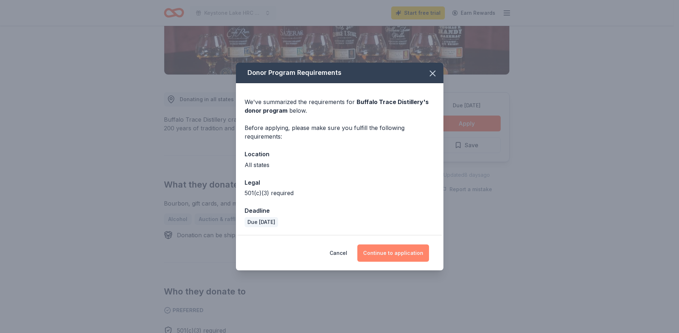 This screenshot has width=679, height=333. I want to click on div: Location, so click(340, 154).